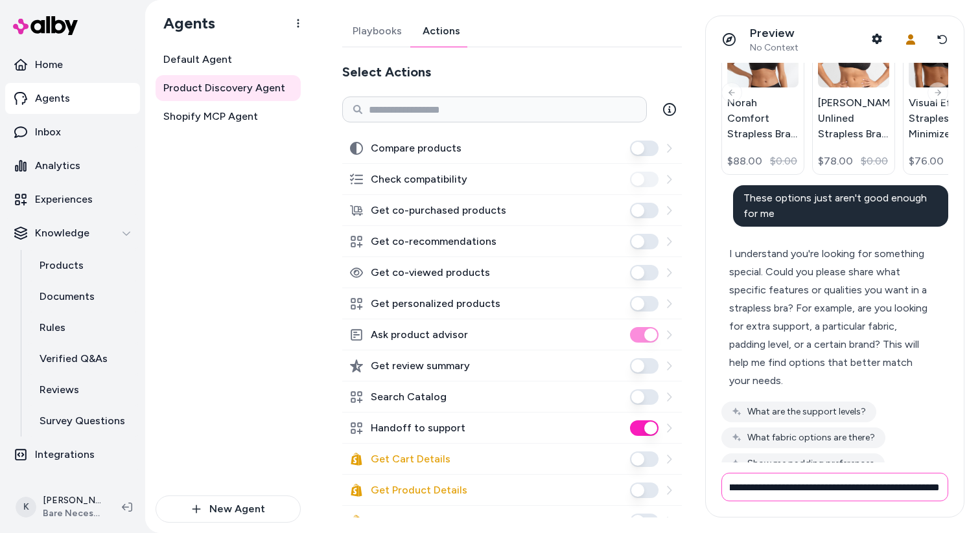 The width and height of the screenshot is (980, 533). What do you see at coordinates (52, 328) in the screenshot?
I see `p: Rules` at bounding box center [52, 328].